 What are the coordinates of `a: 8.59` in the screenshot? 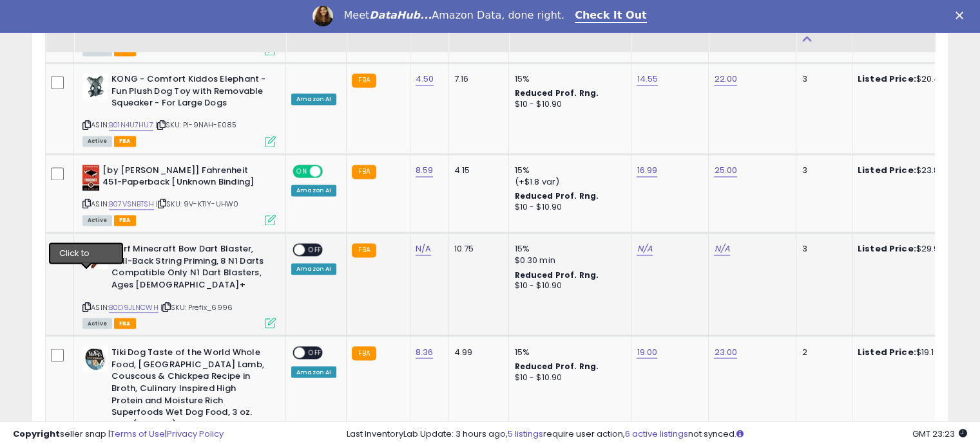 It's located at (425, 170).